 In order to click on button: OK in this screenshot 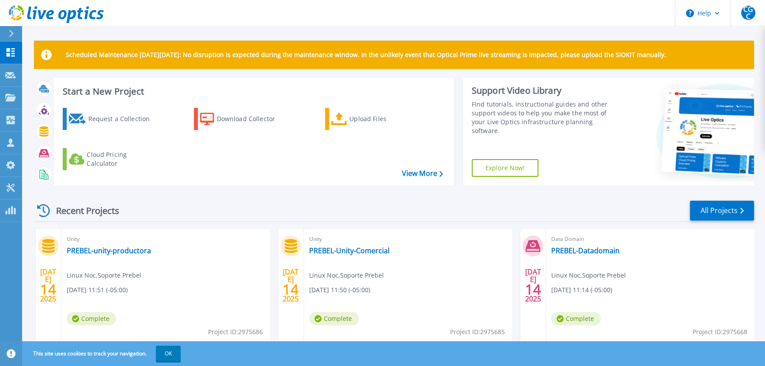, I will do `click(168, 353)`.